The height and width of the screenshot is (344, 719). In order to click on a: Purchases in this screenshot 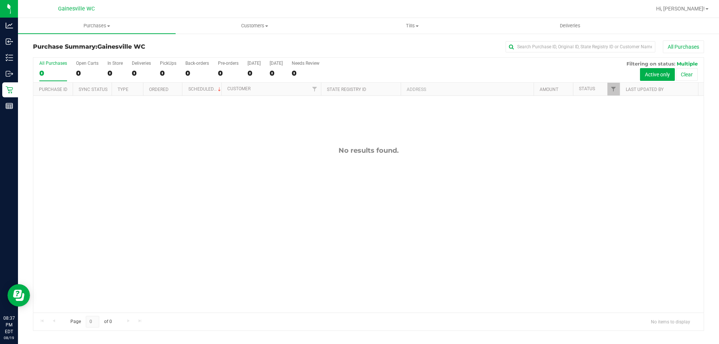, I will do `click(97, 26)`.